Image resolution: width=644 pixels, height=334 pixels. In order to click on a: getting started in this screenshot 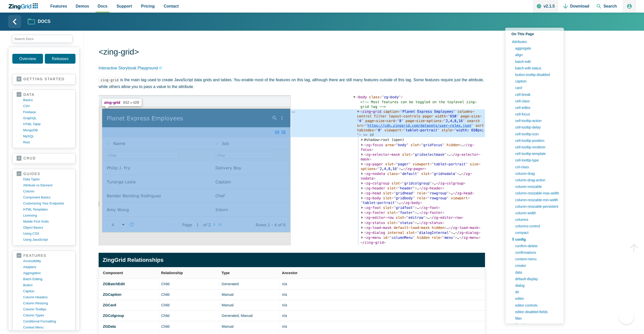, I will do `click(44, 79)`.